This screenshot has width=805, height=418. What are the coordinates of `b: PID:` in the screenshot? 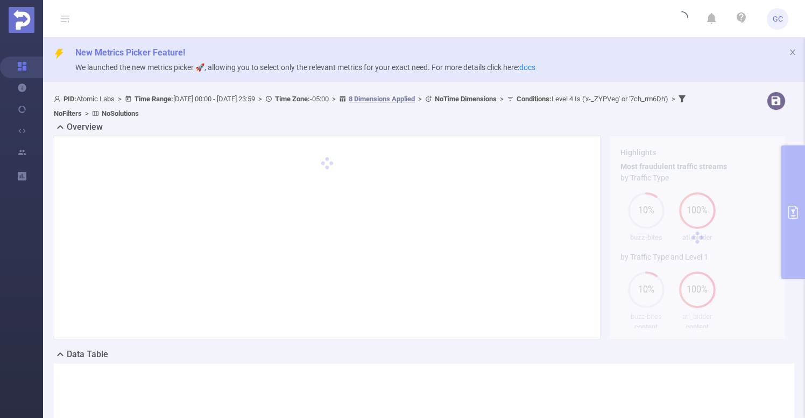 It's located at (70, 98).